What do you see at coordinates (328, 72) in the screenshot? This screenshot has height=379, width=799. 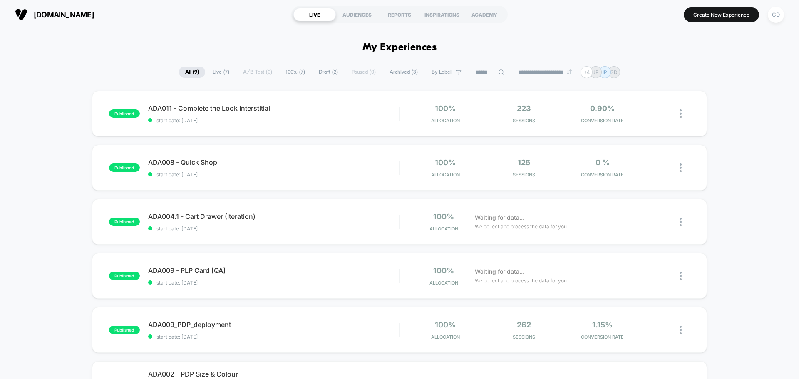 I see `span: Draft ( 2 )` at bounding box center [328, 72].